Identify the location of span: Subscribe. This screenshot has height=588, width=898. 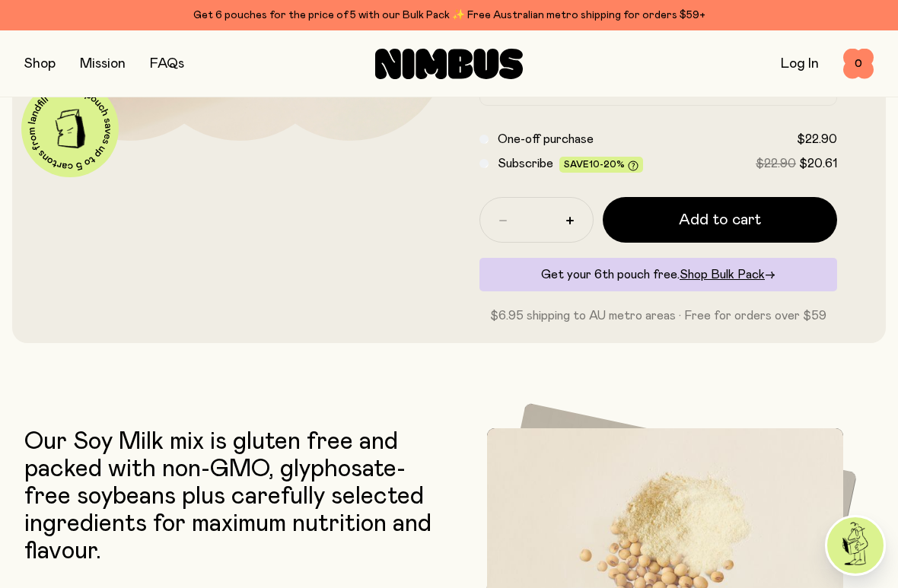
(525, 164).